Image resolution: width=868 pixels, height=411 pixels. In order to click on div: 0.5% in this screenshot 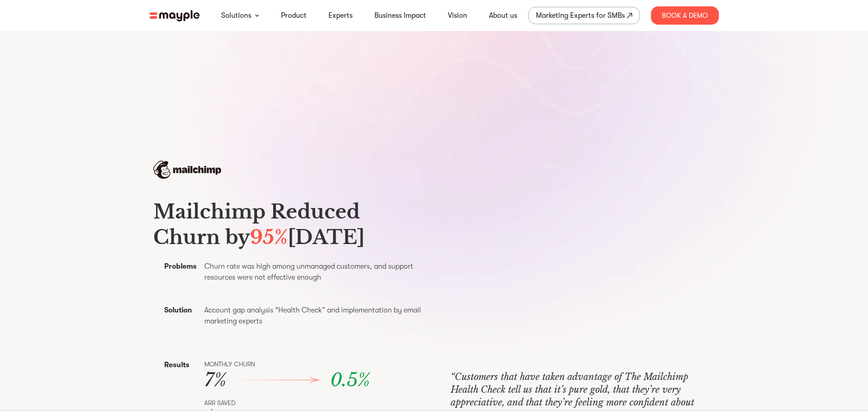, I will do `click(371, 380)`.